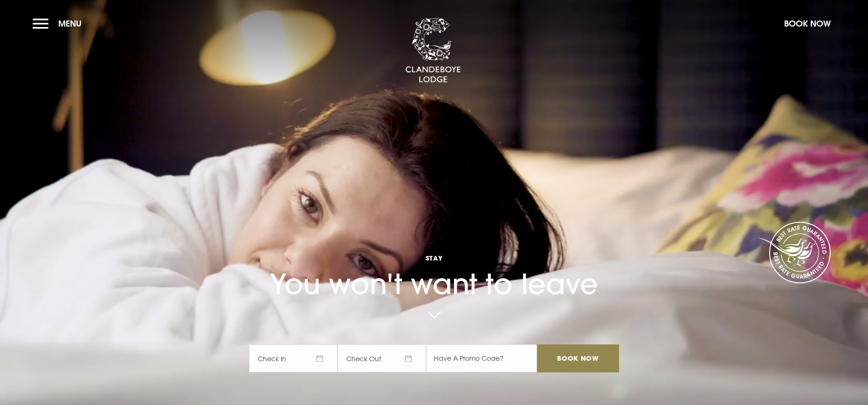  Describe the element at coordinates (382, 358) in the screenshot. I see `span: Check Out` at that location.